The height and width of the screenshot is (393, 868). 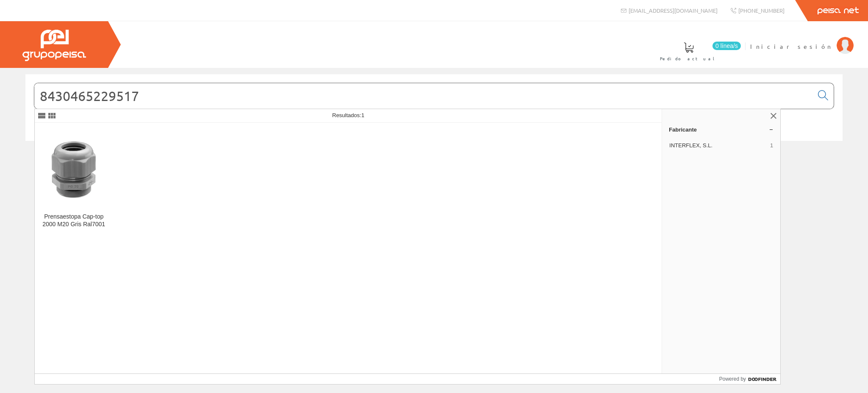 What do you see at coordinates (434, 155) in the screenshot?
I see `div: © Grupo Peisa` at bounding box center [434, 155].